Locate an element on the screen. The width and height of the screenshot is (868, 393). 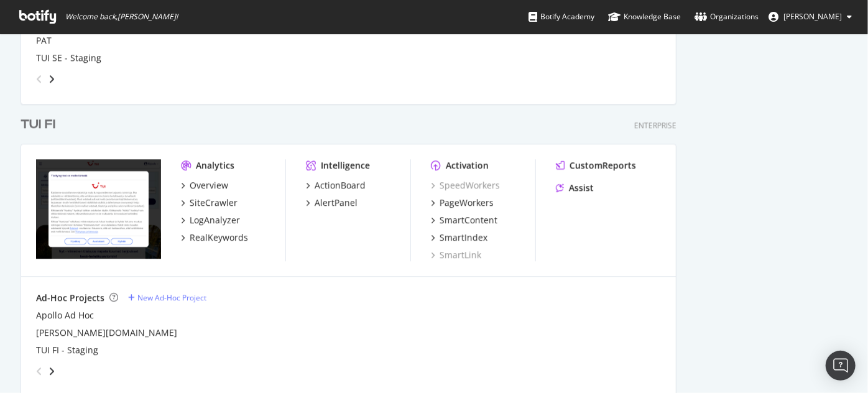
div: Overview is located at coordinates (209, 185).